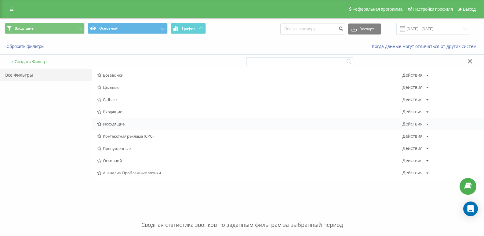 The height and width of the screenshot is (236, 484). I want to click on span: Пропущенные, so click(250, 148).